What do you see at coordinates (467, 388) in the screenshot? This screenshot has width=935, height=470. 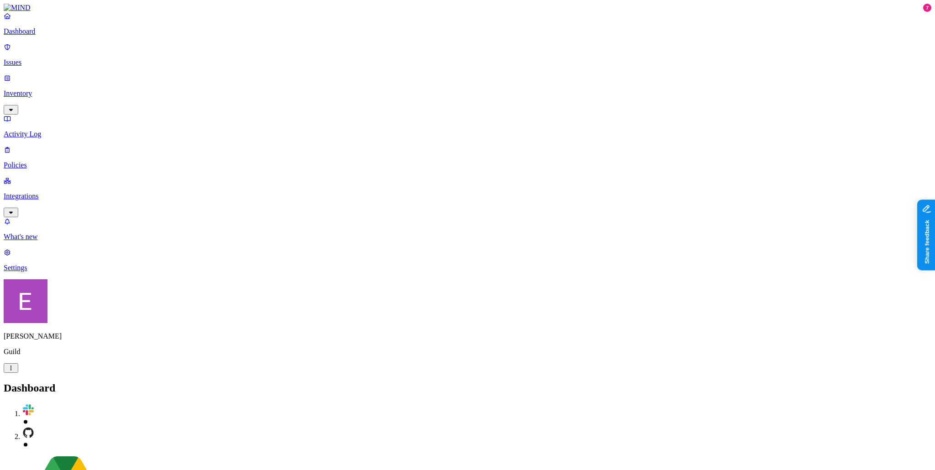 I see `h2: Dashboard` at bounding box center [467, 388].